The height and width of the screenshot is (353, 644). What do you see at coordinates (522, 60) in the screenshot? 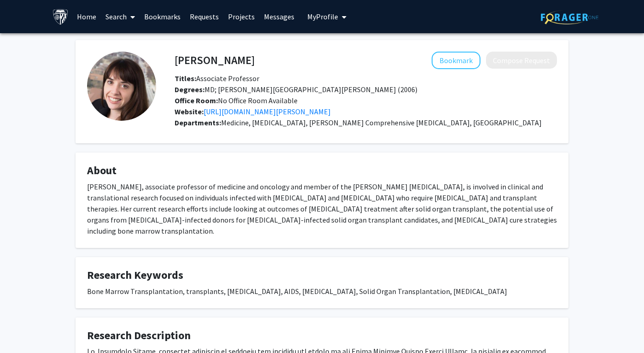
I see `button: Compose Request to Christine Durand` at bounding box center [522, 60].